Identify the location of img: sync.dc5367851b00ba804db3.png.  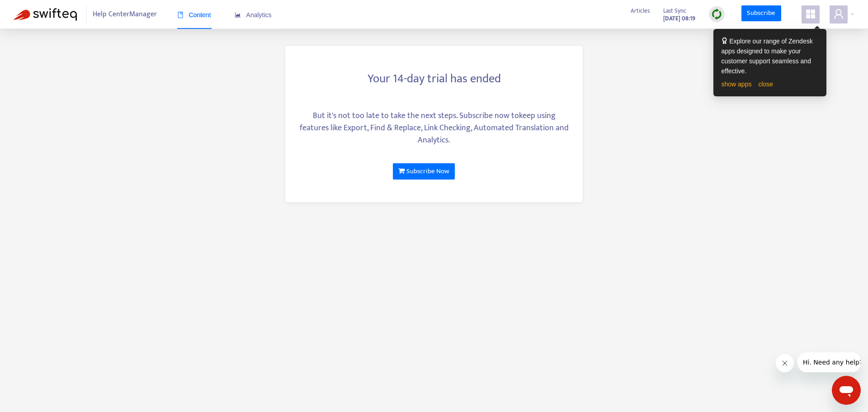
(717, 14).